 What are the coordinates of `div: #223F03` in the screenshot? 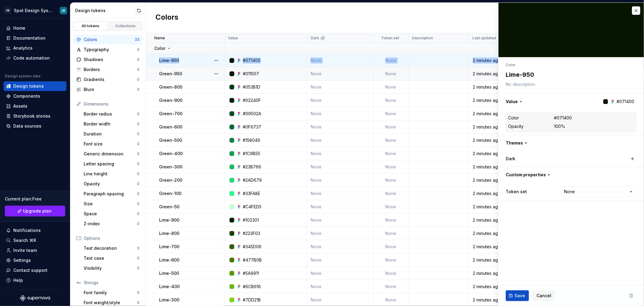 It's located at (252, 234).